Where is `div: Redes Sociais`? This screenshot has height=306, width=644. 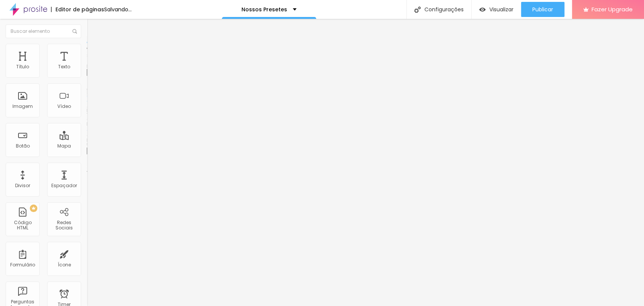 div: Redes Sociais is located at coordinates (64, 226).